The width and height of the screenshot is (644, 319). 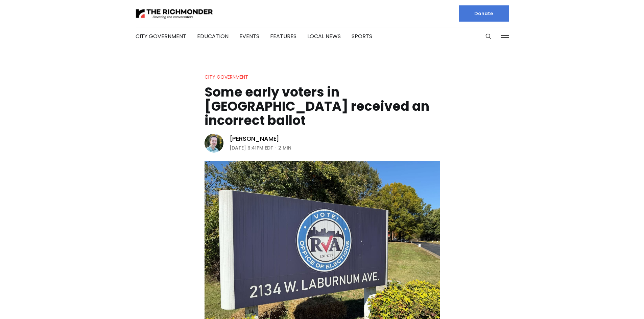 I want to click on a: Donate, so click(x=484, y=13).